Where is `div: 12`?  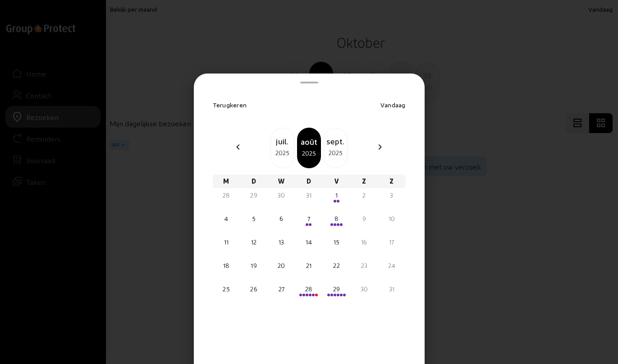
div: 12 is located at coordinates (254, 242).